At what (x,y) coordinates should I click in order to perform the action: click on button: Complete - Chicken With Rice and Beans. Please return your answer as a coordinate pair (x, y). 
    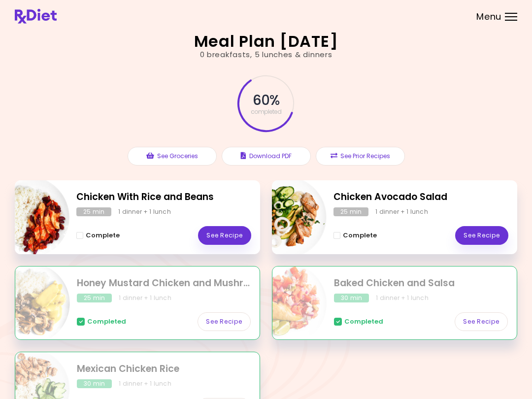
    Looking at the image, I should click on (98, 235).